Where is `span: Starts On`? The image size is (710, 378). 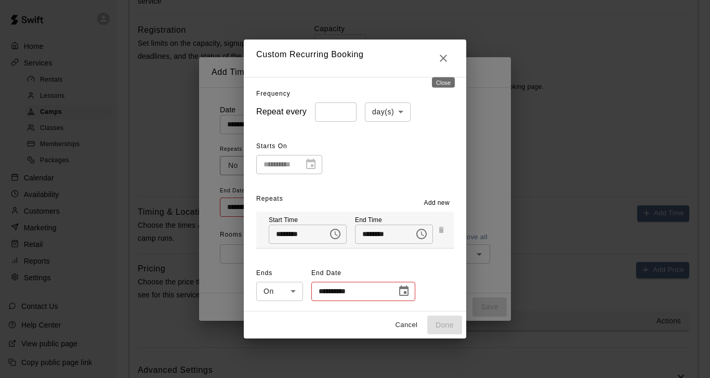 span: Starts On is located at coordinates (289, 147).